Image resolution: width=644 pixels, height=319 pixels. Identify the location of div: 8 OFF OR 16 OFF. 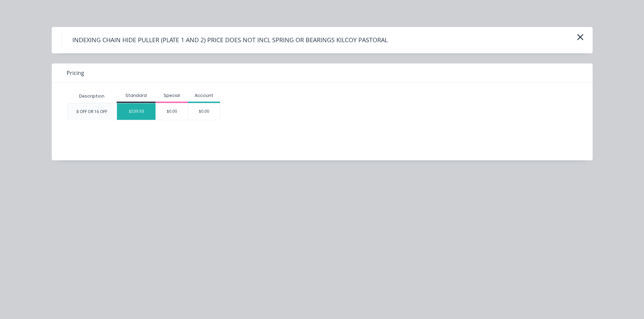
(91, 112).